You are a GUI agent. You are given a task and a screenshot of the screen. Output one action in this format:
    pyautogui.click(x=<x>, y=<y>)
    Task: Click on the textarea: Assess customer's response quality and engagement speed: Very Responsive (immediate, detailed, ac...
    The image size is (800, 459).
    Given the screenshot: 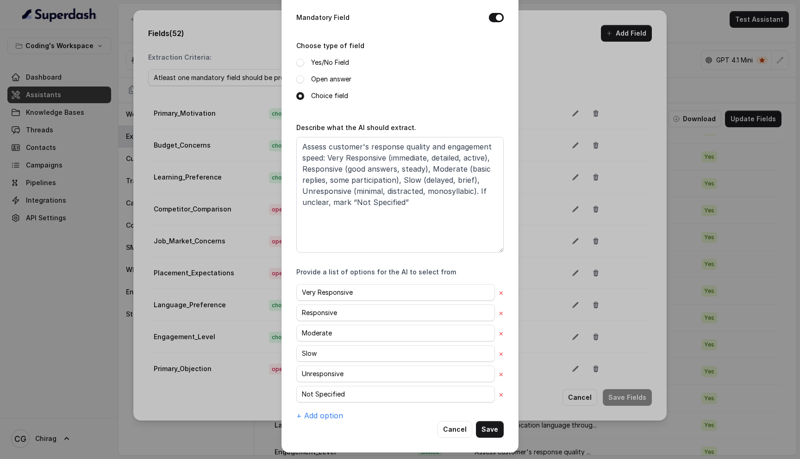 What is the action you would take?
    pyautogui.click(x=400, y=195)
    